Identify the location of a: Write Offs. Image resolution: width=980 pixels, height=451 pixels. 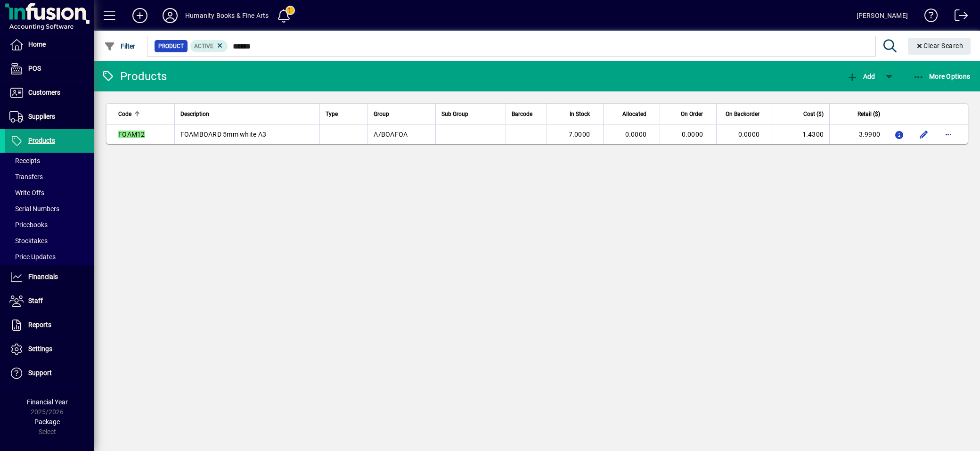
(49, 192).